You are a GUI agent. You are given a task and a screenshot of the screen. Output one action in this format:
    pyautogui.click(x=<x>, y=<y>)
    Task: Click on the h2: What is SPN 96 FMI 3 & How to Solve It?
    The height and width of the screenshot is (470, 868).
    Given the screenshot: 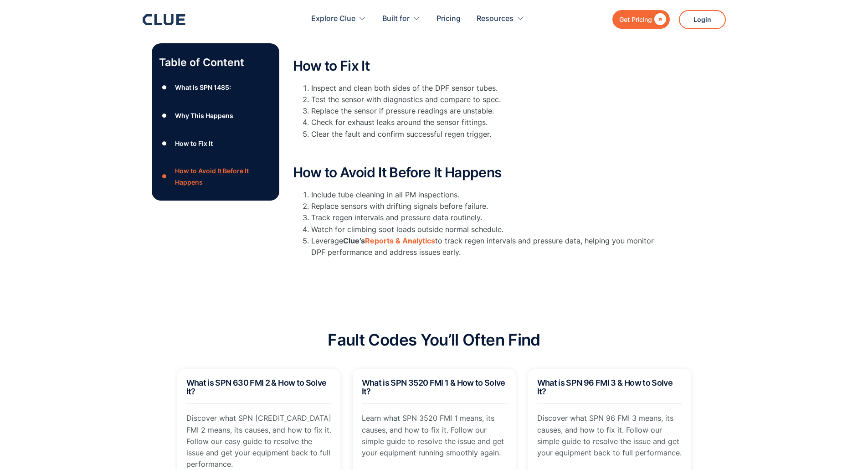 What is the action you would take?
    pyautogui.click(x=610, y=387)
    